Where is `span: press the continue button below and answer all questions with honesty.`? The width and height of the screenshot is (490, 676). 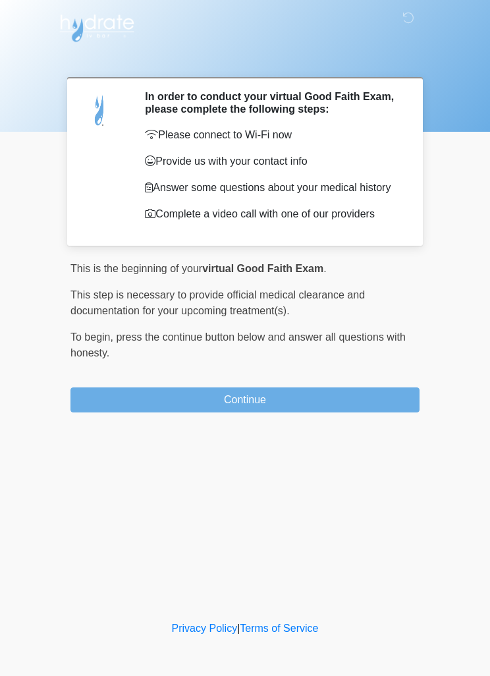 span: press the continue button below and answer all questions with honesty. is located at coordinates (238, 344).